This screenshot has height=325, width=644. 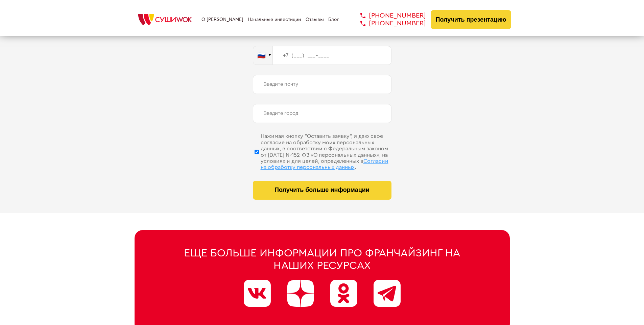 I want to click on input: Введите город, so click(x=322, y=114).